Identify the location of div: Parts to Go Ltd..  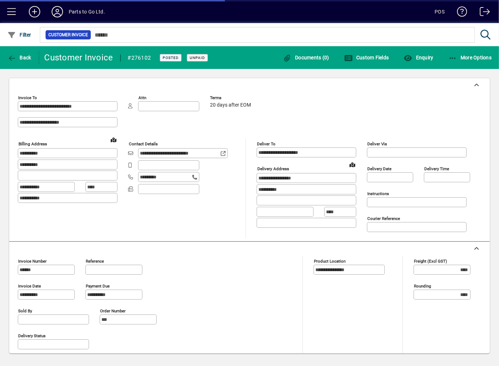
(87, 12).